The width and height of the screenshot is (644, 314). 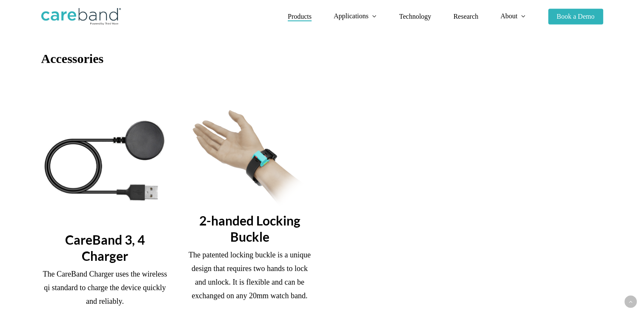 I want to click on span: Products, so click(x=300, y=16).